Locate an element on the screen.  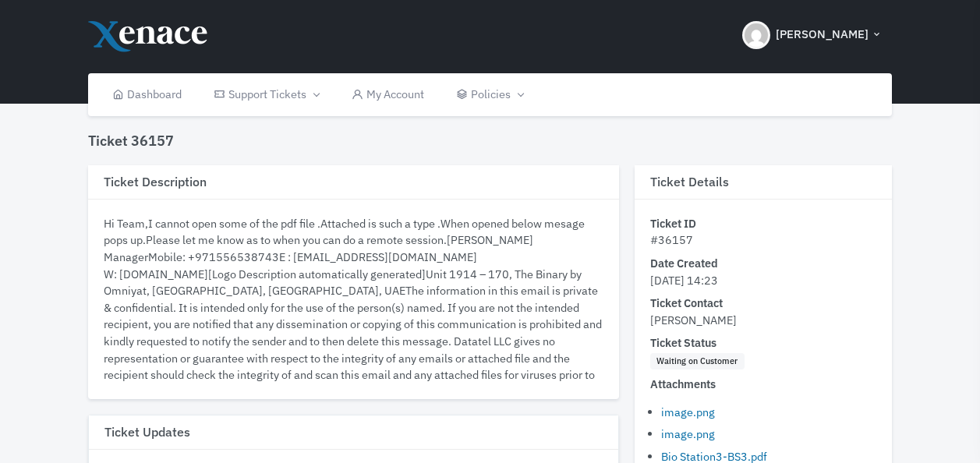
dt: Ticket ID is located at coordinates (764, 223).